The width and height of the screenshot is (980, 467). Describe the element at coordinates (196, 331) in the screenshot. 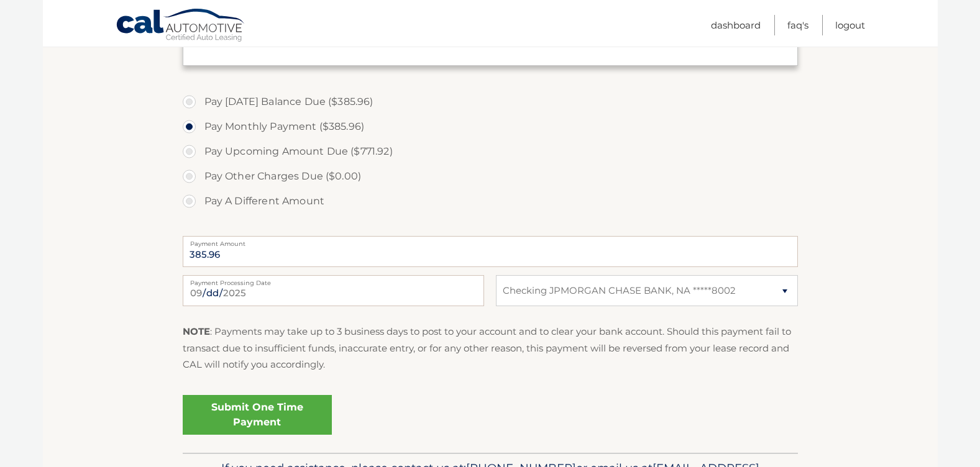

I see `strong: NOTE` at that location.